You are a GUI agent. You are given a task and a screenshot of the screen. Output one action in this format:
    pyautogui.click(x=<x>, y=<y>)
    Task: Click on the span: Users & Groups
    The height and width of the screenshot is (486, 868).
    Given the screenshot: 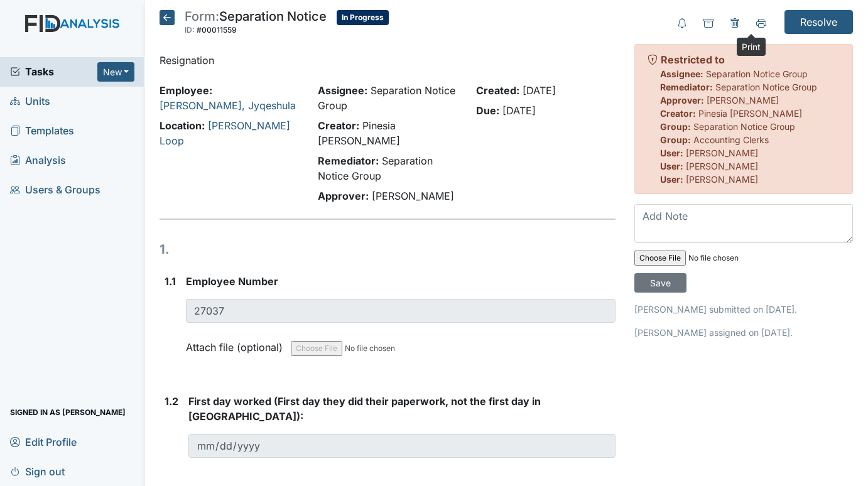 What is the action you would take?
    pyautogui.click(x=55, y=190)
    